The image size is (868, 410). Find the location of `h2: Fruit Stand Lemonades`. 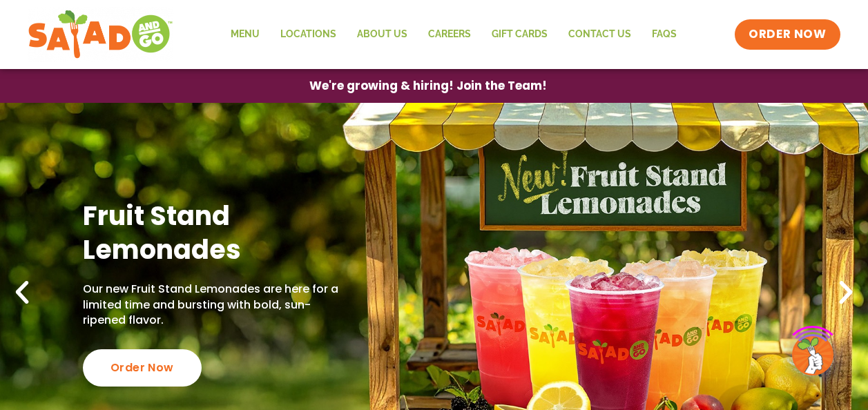

h2: Fruit Stand Lemonades is located at coordinates (212, 232).